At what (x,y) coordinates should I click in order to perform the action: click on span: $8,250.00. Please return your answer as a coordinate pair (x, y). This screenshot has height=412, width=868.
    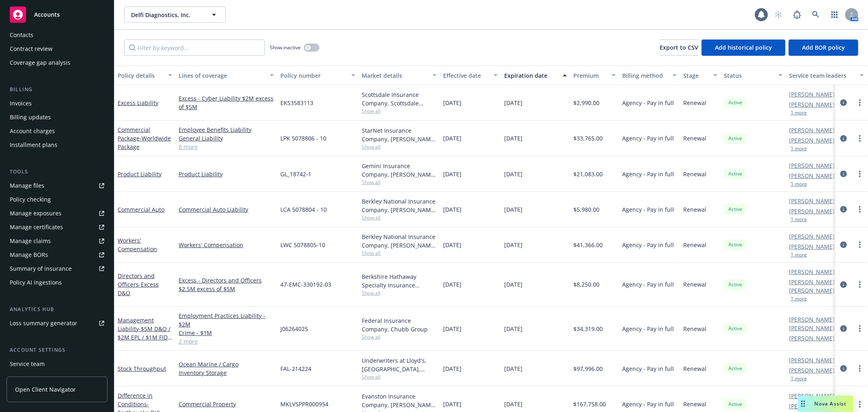
    Looking at the image, I should click on (587, 284).